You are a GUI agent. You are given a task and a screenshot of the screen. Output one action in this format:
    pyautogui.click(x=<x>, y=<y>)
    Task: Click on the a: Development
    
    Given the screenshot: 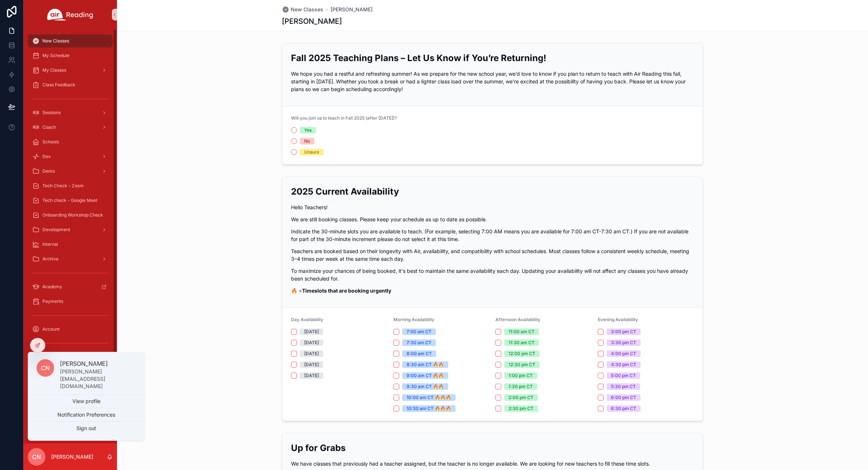 What is the action you would take?
    pyautogui.click(x=70, y=230)
    